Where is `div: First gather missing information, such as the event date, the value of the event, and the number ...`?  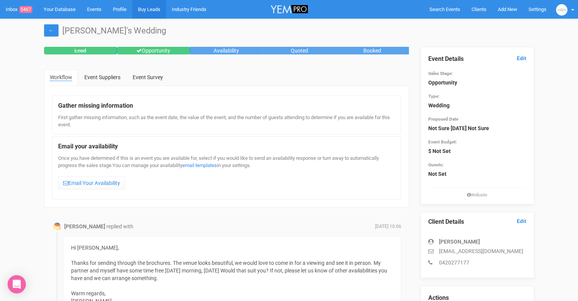 div: First gather missing information, such as the event date, the value of the event, and the number ... is located at coordinates (227, 121).